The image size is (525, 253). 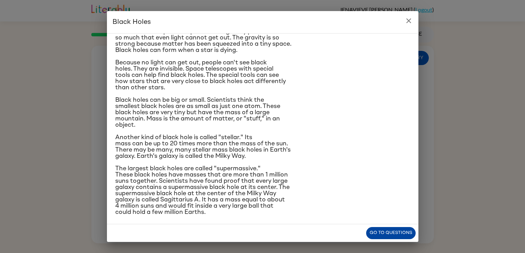 What do you see at coordinates (263, 22) in the screenshot?
I see `h2: Black Holes` at bounding box center [263, 22].